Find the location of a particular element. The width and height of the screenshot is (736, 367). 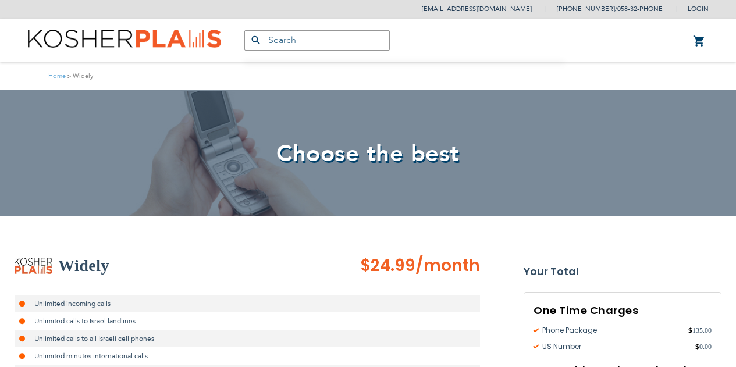

li: Widely is located at coordinates (79, 76).